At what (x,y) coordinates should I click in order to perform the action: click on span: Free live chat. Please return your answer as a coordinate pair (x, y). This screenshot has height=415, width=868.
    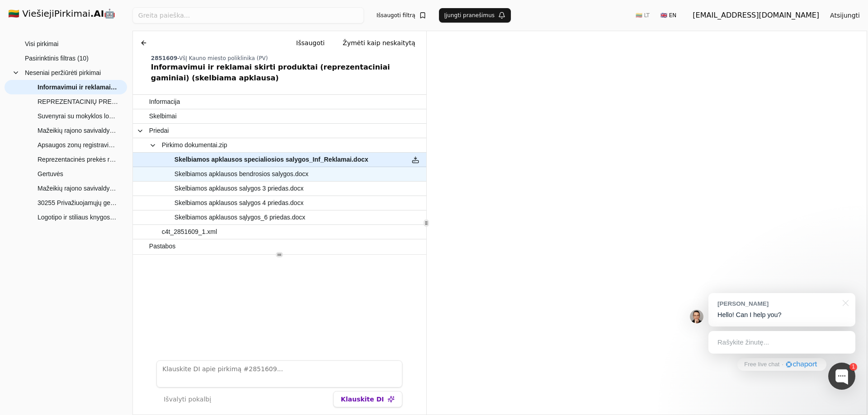
    Looking at the image, I should click on (762, 365).